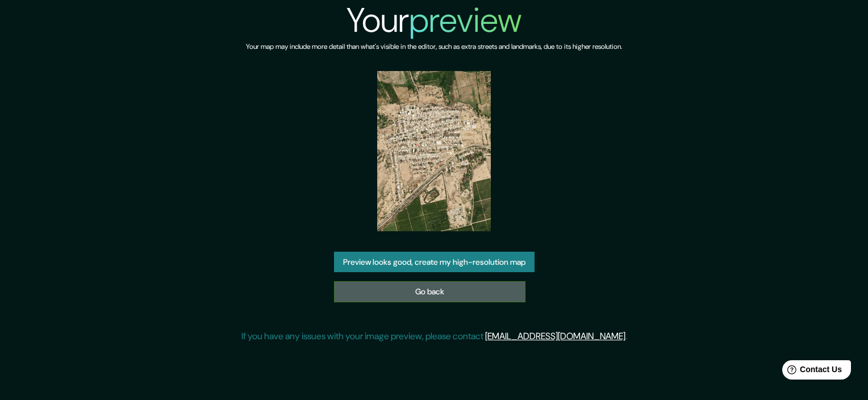 The image size is (868, 400). I want to click on span: Contact Us, so click(54, 14).